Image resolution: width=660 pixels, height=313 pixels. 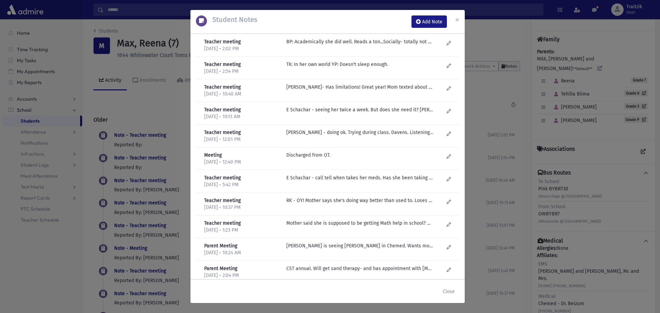 I want to click on p: RK - OY! Mother says she's doing way better than used to. Loses everything!! Doesn't have anythin..., so click(x=360, y=201).